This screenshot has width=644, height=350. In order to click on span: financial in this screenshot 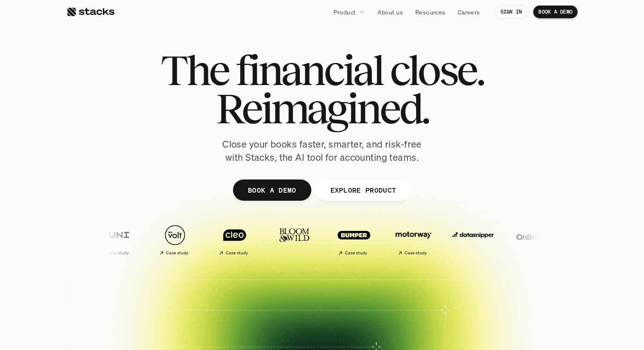, I will do `click(309, 70)`.